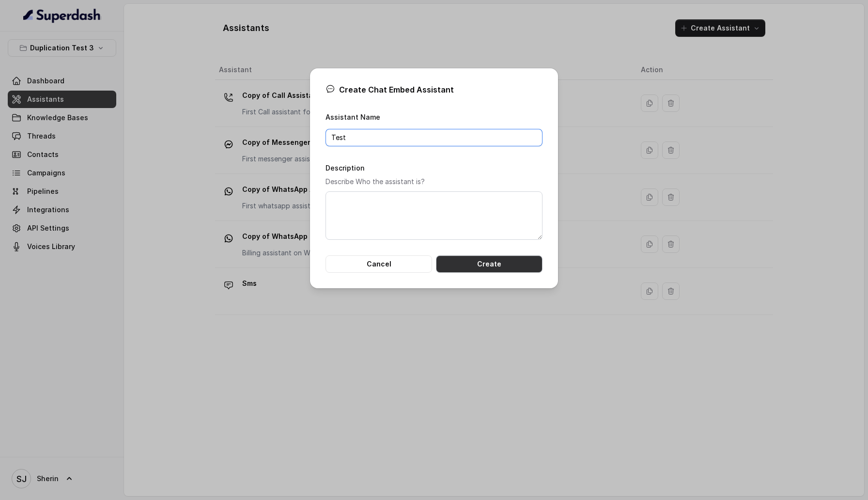 The image size is (868, 500). What do you see at coordinates (345, 167) in the screenshot?
I see `label: Description` at bounding box center [345, 167].